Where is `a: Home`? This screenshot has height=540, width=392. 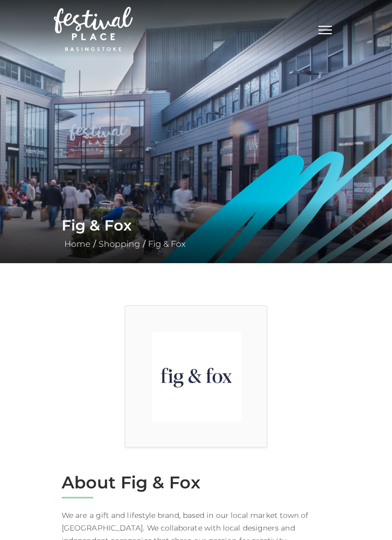 a: Home is located at coordinates (78, 244).